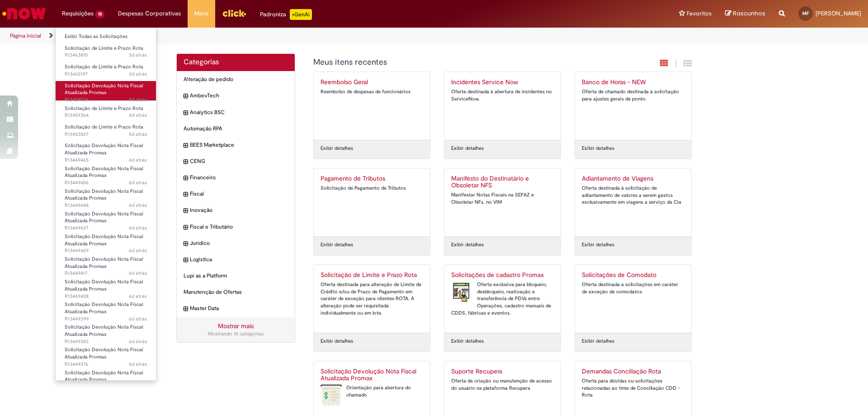 This screenshot has width=868, height=416. Describe the element at coordinates (106, 173) in the screenshot. I see `a: Aberto R13449456 : Solicitação Devolução Nota Fiscal Atualizada Promax` at that location.